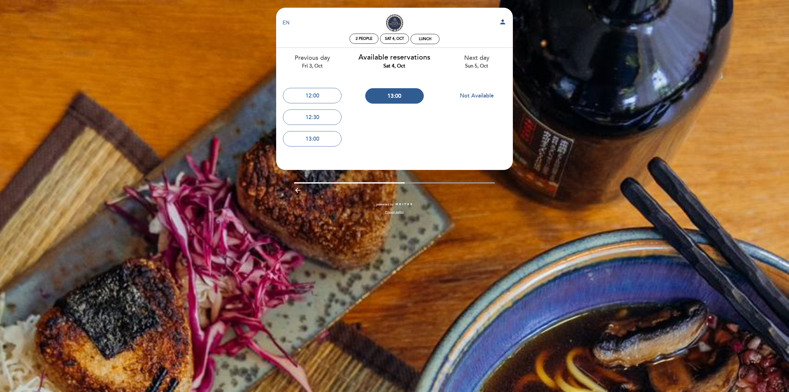 The width and height of the screenshot is (789, 392). What do you see at coordinates (503, 23) in the screenshot?
I see `button: person` at bounding box center [503, 23].